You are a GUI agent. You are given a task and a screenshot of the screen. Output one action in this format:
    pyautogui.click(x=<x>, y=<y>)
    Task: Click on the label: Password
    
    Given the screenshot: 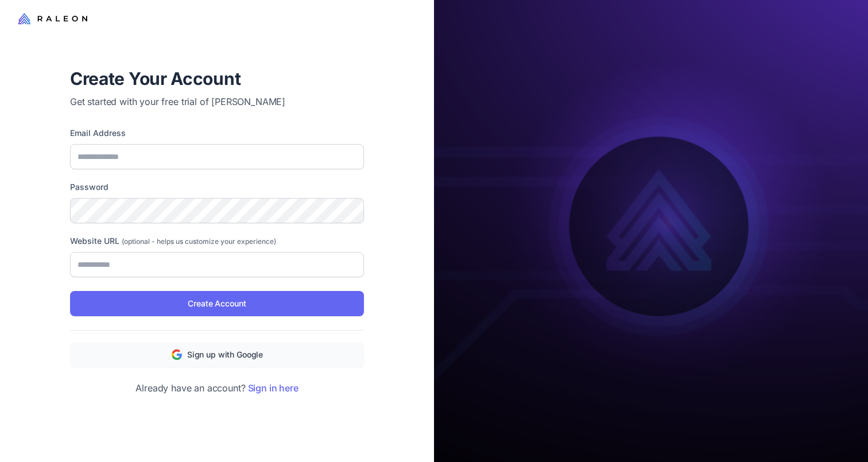 What is the action you would take?
    pyautogui.click(x=217, y=187)
    